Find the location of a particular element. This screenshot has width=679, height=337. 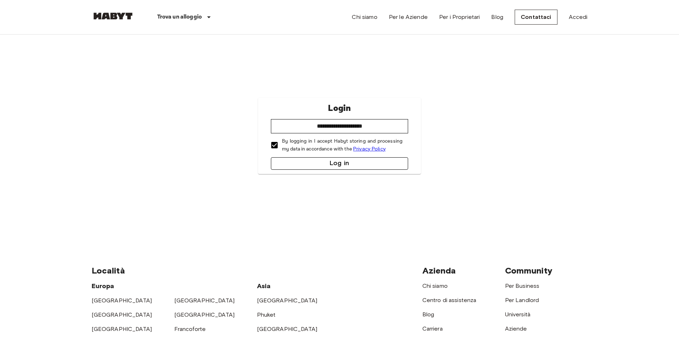

span: Località is located at coordinates (108, 270).